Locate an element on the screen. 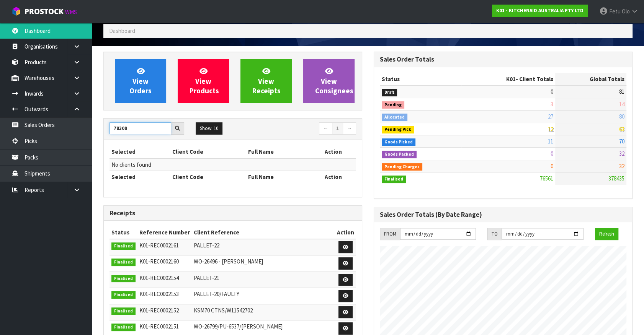 The height and width of the screenshot is (335, 644). span: Dashboard is located at coordinates (122, 31).